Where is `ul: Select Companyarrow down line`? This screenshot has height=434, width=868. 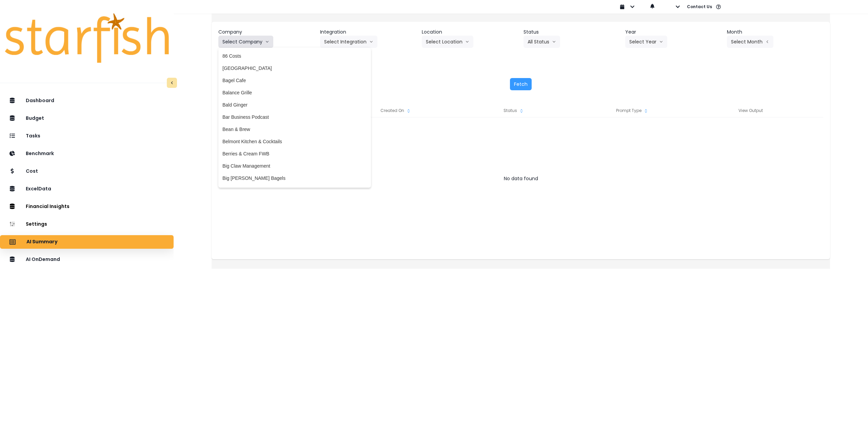 ul: Select Companyarrow down line is located at coordinates (295, 118).